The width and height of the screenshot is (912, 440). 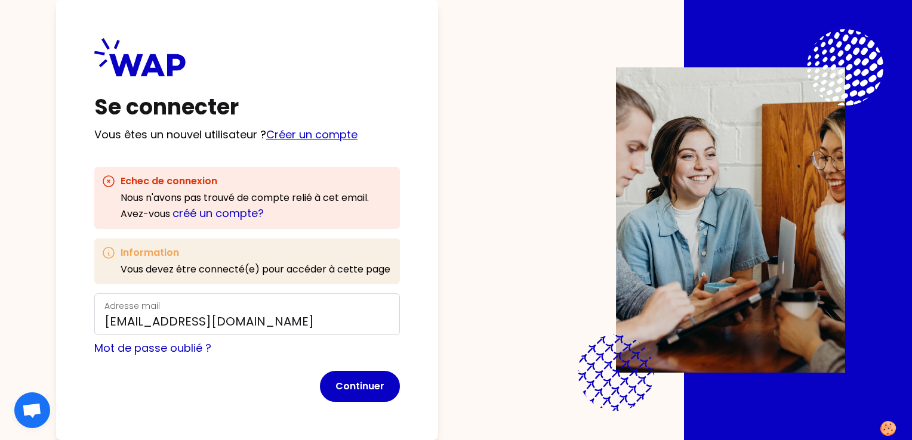 What do you see at coordinates (257, 206) in the screenshot?
I see `div: Nous n'avons pas trouvé de compte relié à cet email . Avez-vous` at bounding box center [257, 206].